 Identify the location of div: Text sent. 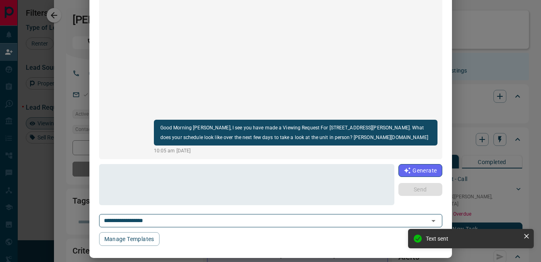
(473, 239).